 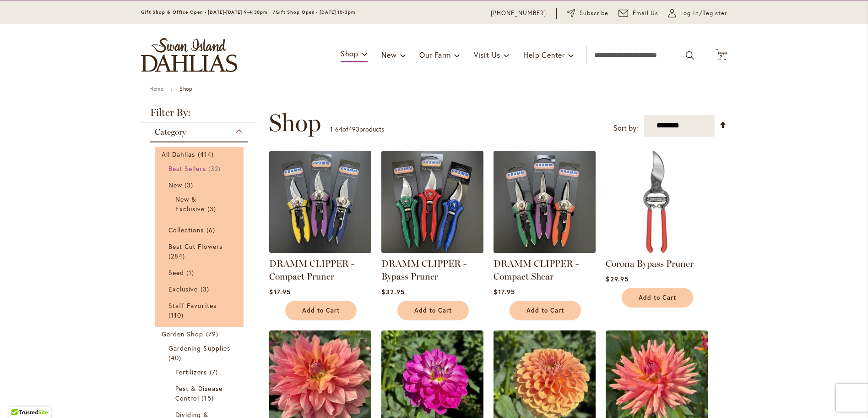 What do you see at coordinates (199, 348) in the screenshot?
I see `span: Gardening Supplies` at bounding box center [199, 348].